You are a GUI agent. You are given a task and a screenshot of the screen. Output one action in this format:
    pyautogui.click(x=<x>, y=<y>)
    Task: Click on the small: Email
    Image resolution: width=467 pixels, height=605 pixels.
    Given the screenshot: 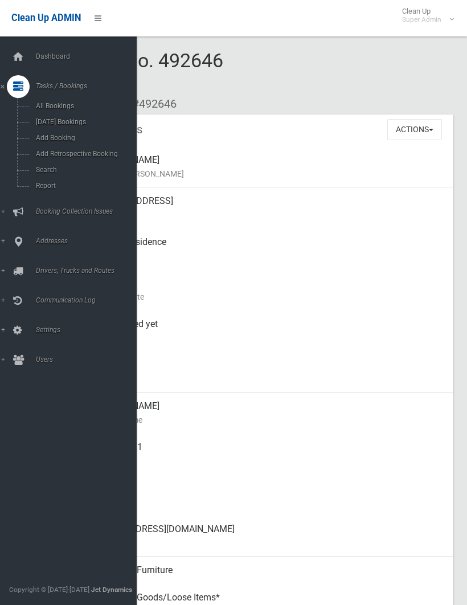 What is the action you would take?
    pyautogui.click(x=268, y=543)
    